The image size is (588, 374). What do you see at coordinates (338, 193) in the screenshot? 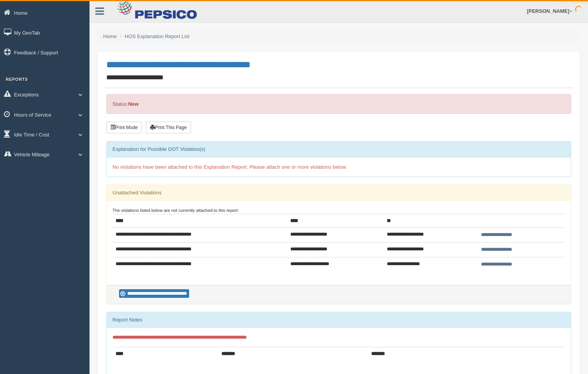
I see `div: Unattached Violations` at bounding box center [338, 193].